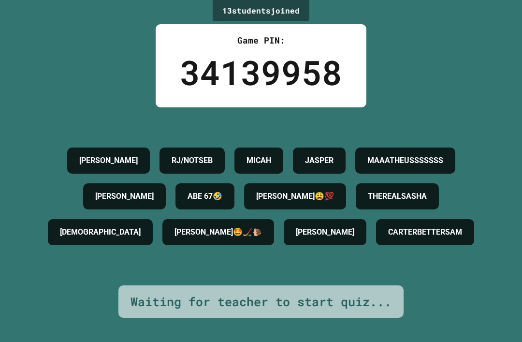 The width and height of the screenshot is (522, 342). Describe the element at coordinates (405, 161) in the screenshot. I see `h4: MAAATHEUSSSSSSS` at that location.